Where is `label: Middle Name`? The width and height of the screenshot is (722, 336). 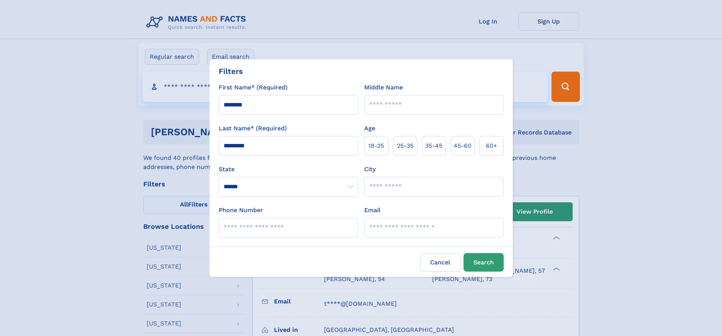 label: Middle Name is located at coordinates (383, 88).